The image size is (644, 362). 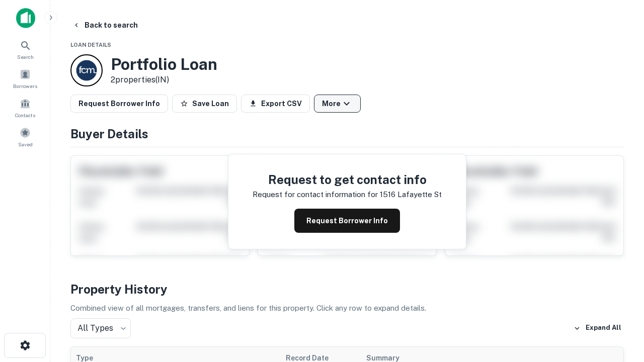 I want to click on a: Saved, so click(x=25, y=137).